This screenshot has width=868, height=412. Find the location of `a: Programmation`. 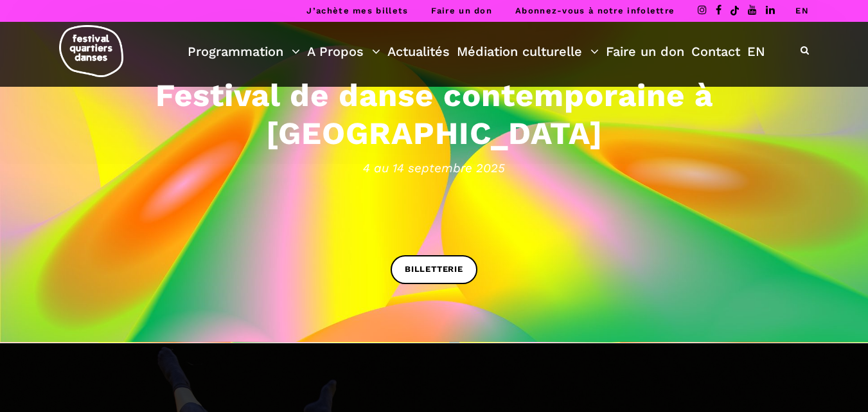

a: Programmation is located at coordinates (244, 52).